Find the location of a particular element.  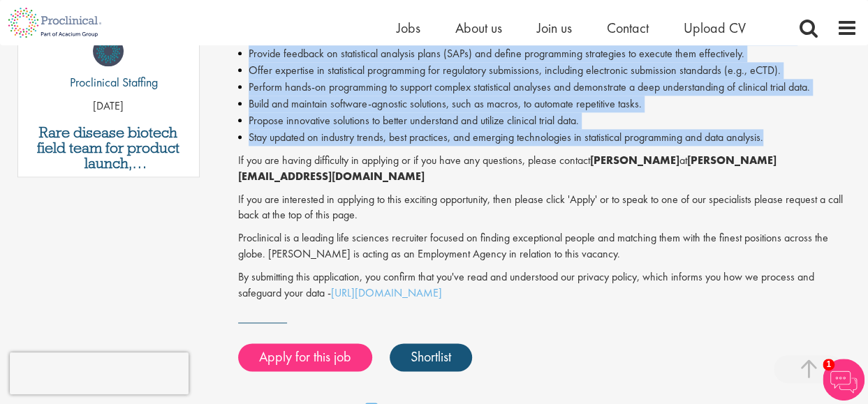

img: Chatbot is located at coordinates (843, 380).